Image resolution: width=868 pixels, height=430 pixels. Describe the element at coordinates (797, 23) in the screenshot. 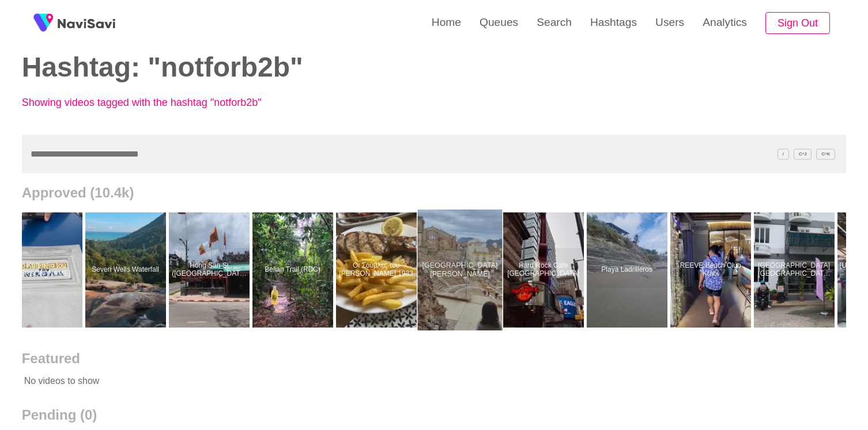

I see `button: Sign Out` at that location.